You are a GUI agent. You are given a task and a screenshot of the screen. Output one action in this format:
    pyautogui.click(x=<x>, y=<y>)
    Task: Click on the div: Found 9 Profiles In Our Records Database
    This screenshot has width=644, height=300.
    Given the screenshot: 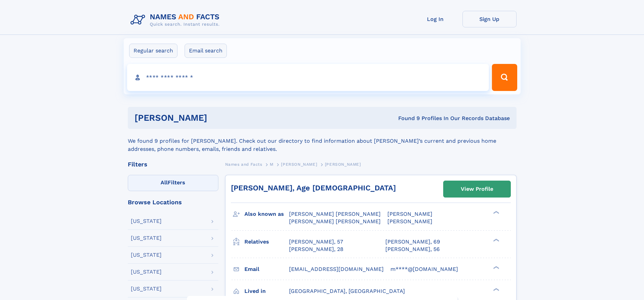 What is the action you would take?
    pyautogui.click(x=406, y=118)
    